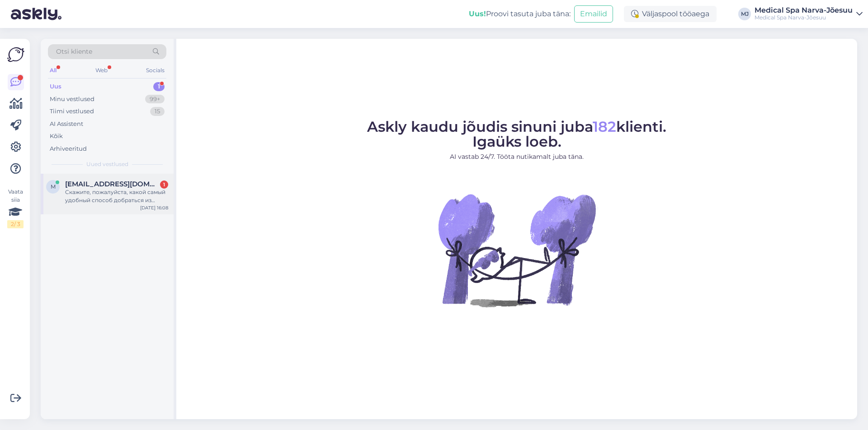 This screenshot has width=868, height=430. Describe the element at coordinates (745, 14) in the screenshot. I see `div: MJ` at that location.